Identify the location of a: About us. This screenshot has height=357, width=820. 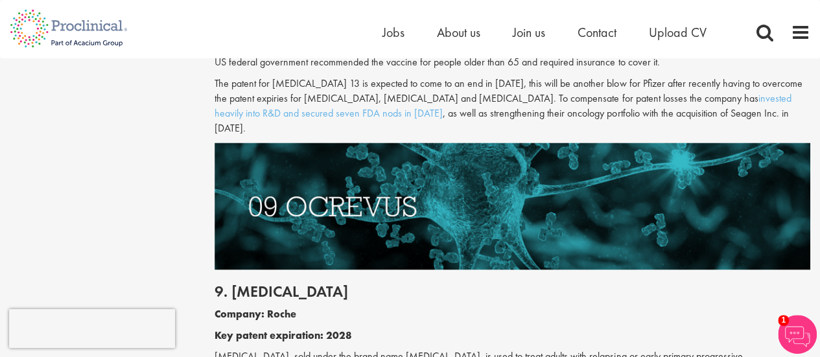
(458, 32).